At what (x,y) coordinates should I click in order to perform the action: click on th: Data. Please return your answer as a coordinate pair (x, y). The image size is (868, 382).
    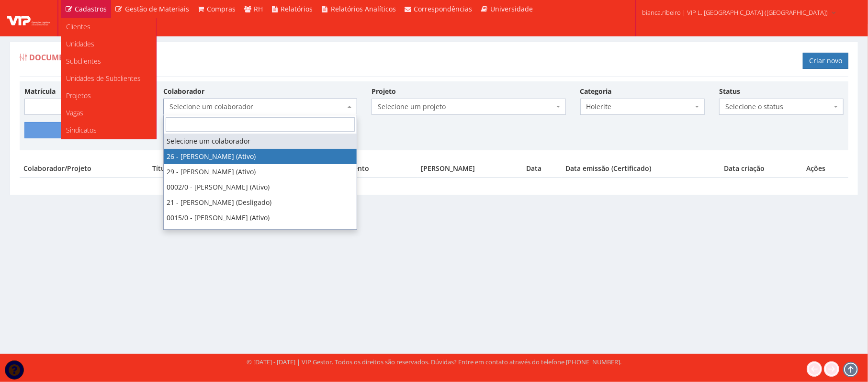
    Looking at the image, I should click on (542, 168).